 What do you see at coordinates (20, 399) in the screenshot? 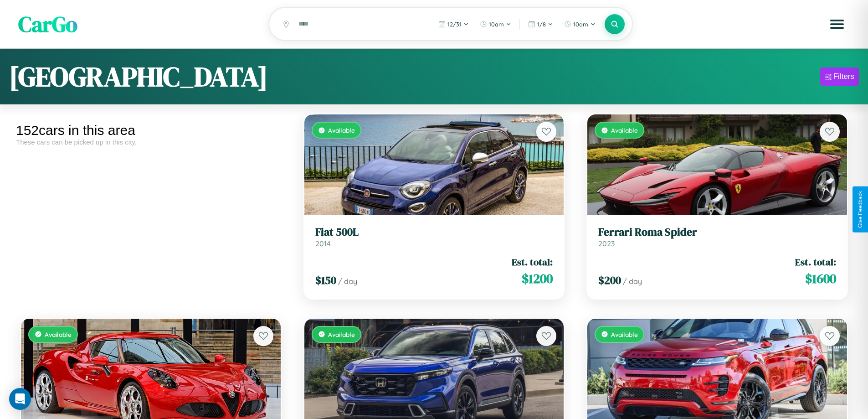
I see `div: Open Intercom Messenger` at bounding box center [20, 399].